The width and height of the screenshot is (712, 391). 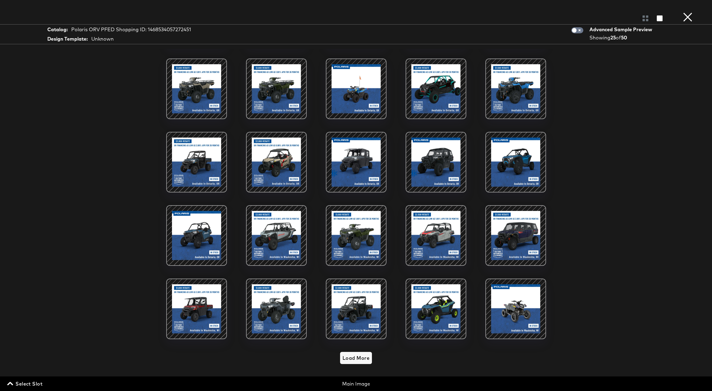 I want to click on button: Select Slot, so click(x=25, y=384).